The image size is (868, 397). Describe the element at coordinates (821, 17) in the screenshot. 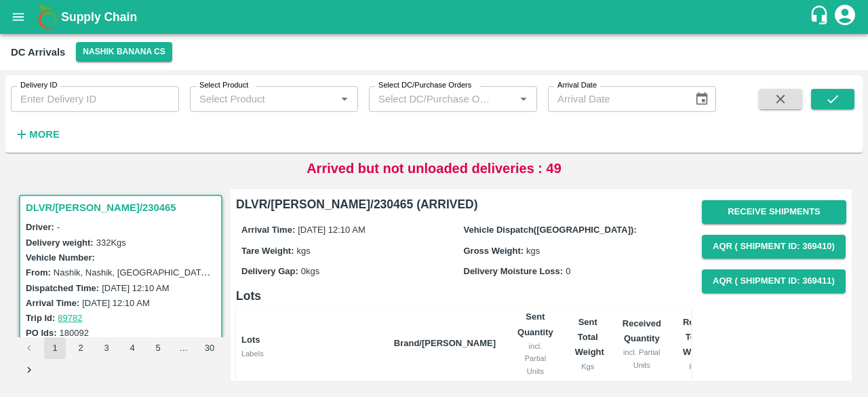

I see `div: customer-support` at that location.